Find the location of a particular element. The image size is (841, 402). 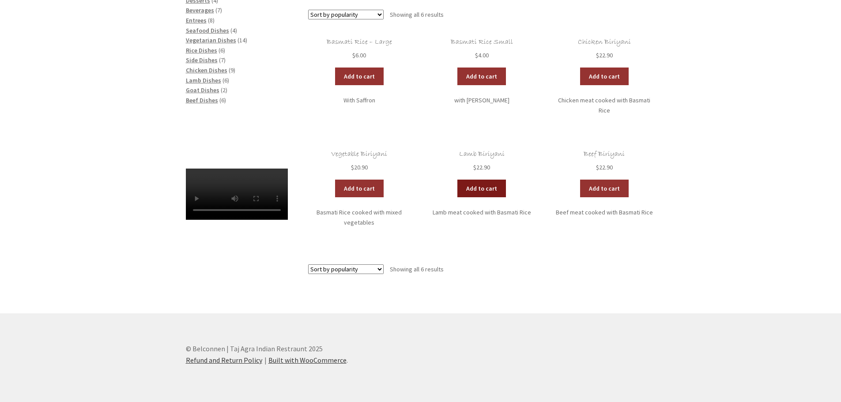

h2: Vegetable Biriyani is located at coordinates (359, 154).